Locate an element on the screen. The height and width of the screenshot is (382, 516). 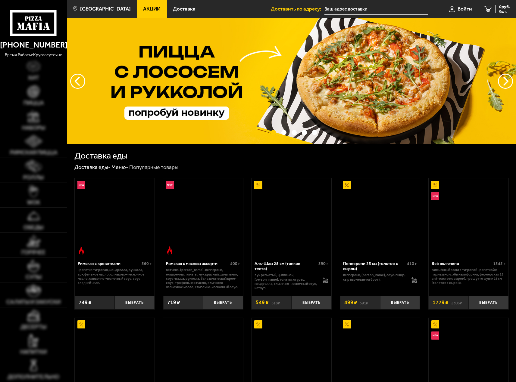
span: Супы is located at coordinates (33, 277).